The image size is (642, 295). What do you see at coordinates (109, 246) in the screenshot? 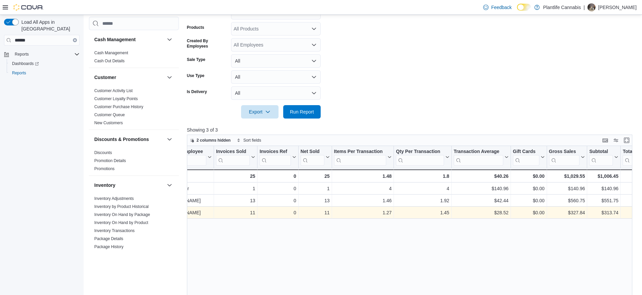
I see `span: Package History` at bounding box center [109, 246].